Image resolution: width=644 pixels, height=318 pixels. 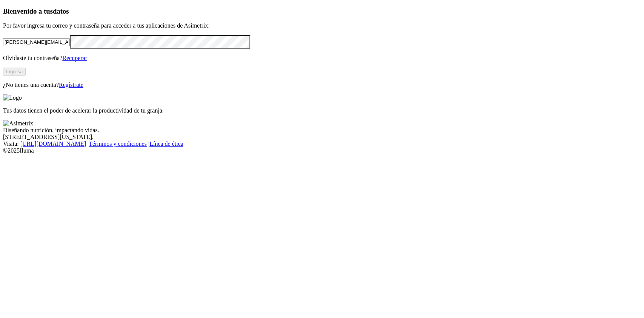 I want to click on h3: Bienvenido a tus, so click(x=322, y=11).